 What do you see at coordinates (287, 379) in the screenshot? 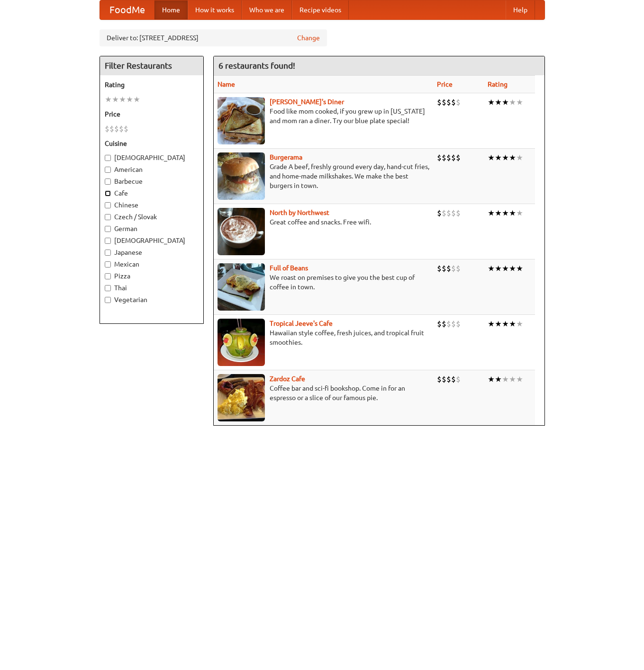
I see `a: Zardoz Cafe` at bounding box center [287, 379].